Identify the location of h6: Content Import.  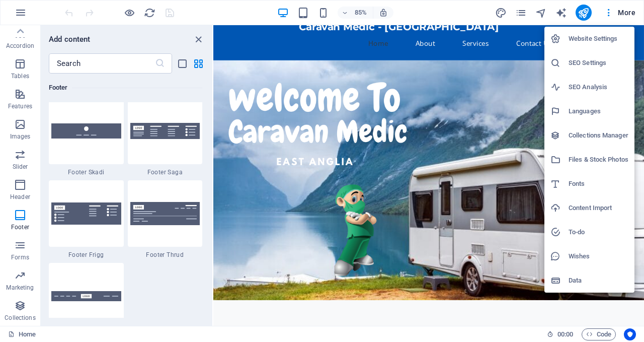
(599, 208).